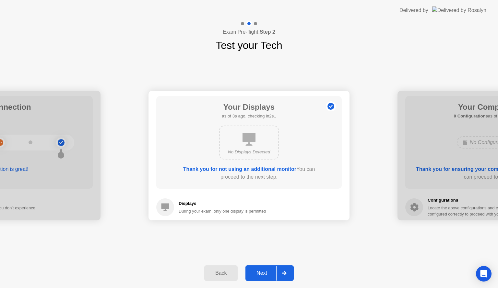 Image resolution: width=498 pixels, height=288 pixels. Describe the element at coordinates (249, 107) in the screenshot. I see `h1: Your Displays` at that location.